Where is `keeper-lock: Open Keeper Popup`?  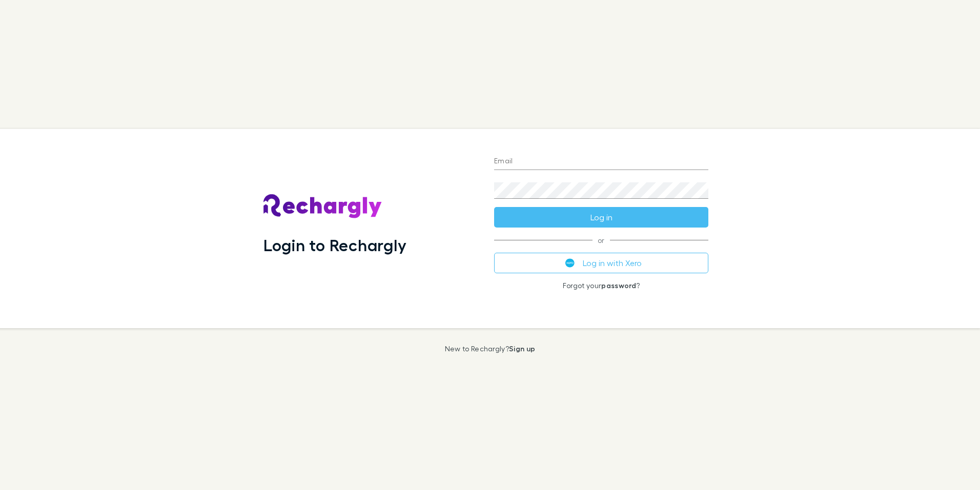
keeper-lock: Open Keeper Popup is located at coordinates (701, 162).